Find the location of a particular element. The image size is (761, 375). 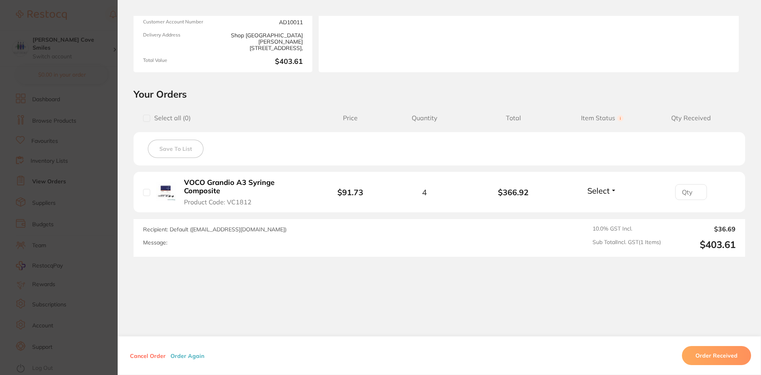

button: Order Again is located at coordinates (187, 356).